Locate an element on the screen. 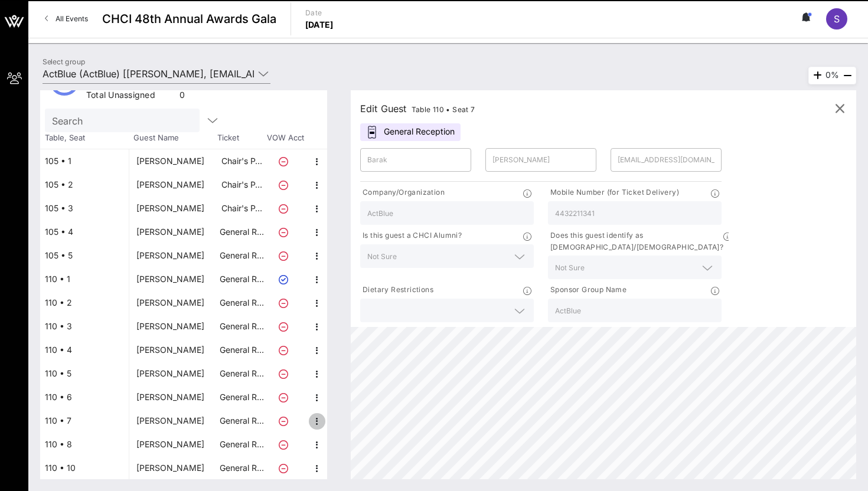 The image size is (868, 491). div: 110 • 3 is located at coordinates (84, 326).